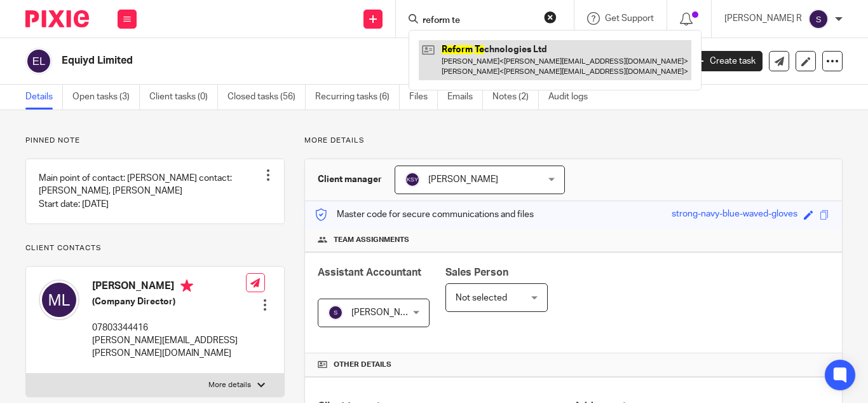  What do you see at coordinates (476, 272) in the screenshot?
I see `span: Sales Person` at bounding box center [476, 272].